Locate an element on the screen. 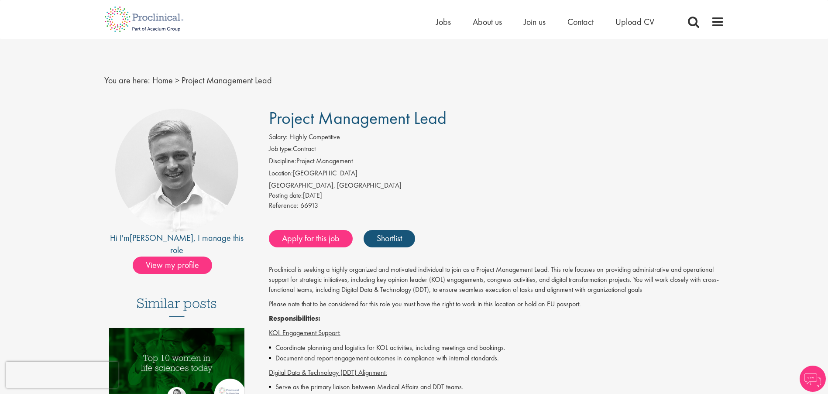  li: Serve as the primary liaison between Medical Affairs and DDT teams. is located at coordinates (496, 387).